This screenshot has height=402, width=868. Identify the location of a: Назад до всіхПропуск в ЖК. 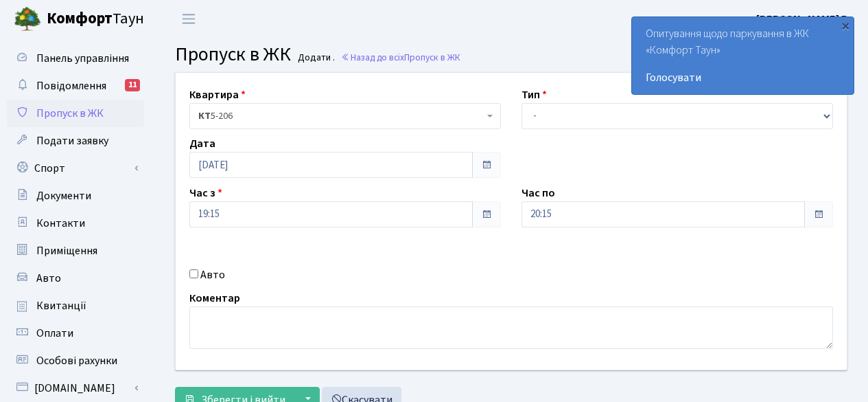
(401, 57).